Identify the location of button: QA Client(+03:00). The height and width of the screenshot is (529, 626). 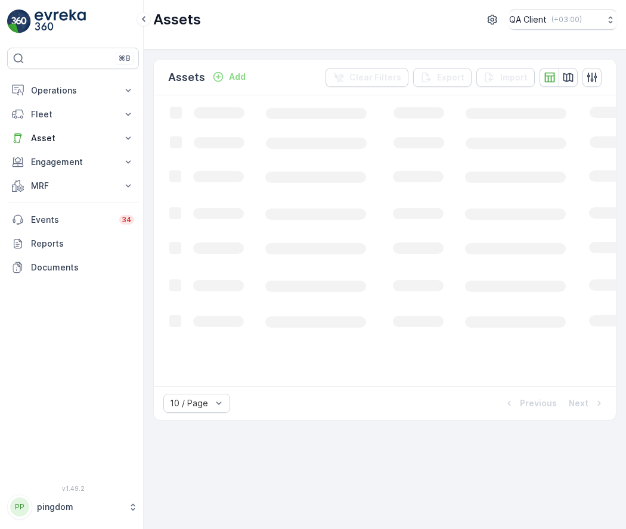
(563, 20).